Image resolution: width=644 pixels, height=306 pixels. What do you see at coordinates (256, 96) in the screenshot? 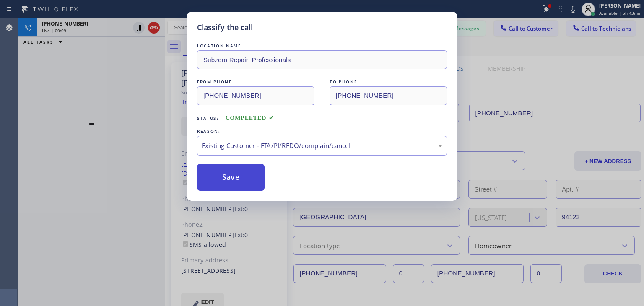
I see `input: From phone` at bounding box center [256, 96].